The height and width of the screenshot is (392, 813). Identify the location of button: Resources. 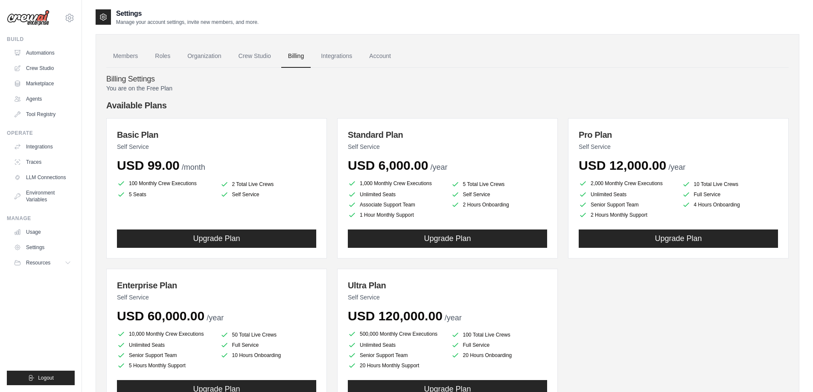
(42, 263).